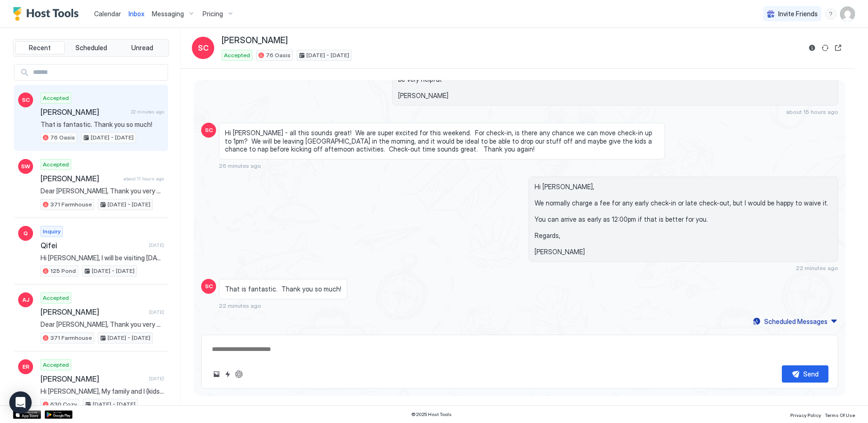 This screenshot has height=423, width=868. Describe the element at coordinates (91, 48) in the screenshot. I see `button: Scheduled` at that location.